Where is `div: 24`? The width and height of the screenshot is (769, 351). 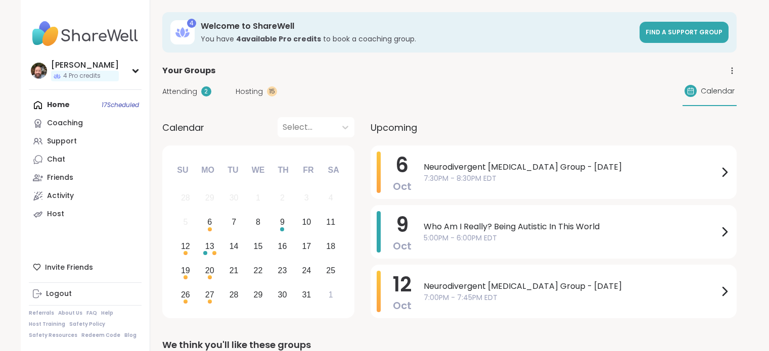
div: 24 is located at coordinates (306, 270).